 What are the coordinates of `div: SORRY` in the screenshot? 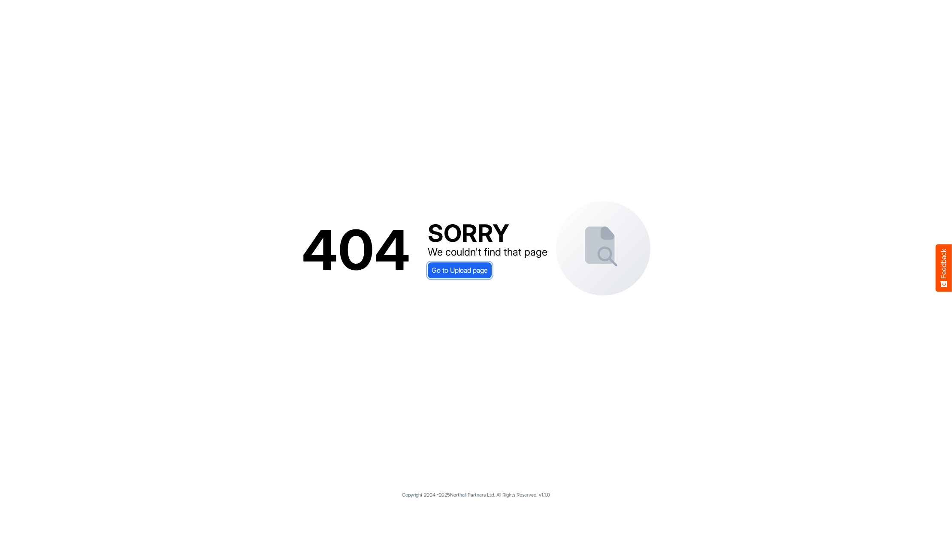 It's located at (487, 233).